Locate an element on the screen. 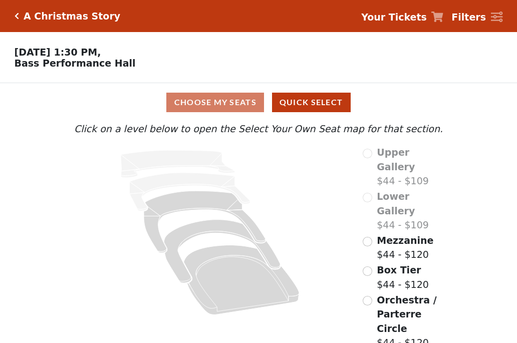 Image resolution: width=517 pixels, height=343 pixels. path: Orchestra / Parterre Circle - Seats Available: 93 is located at coordinates (242, 280).